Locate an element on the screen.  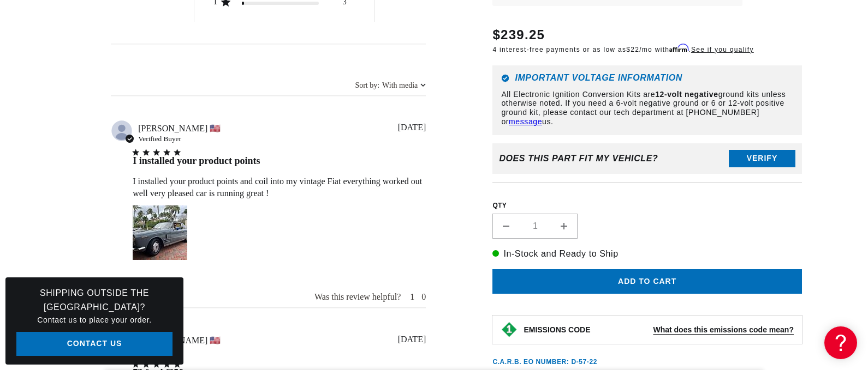
p: In-Stock and Ready to Ship is located at coordinates (647, 254).